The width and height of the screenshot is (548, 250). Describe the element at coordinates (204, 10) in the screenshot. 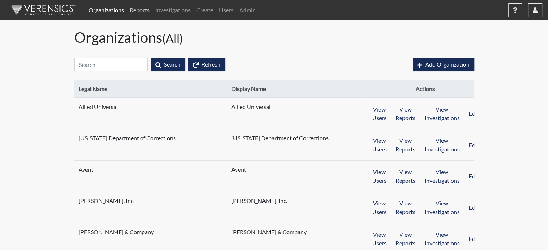

I see `a: Create` at that location.